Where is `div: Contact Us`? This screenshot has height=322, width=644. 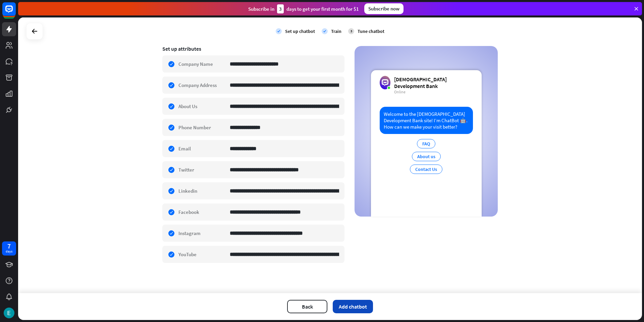 div: Contact Us is located at coordinates (426, 169).